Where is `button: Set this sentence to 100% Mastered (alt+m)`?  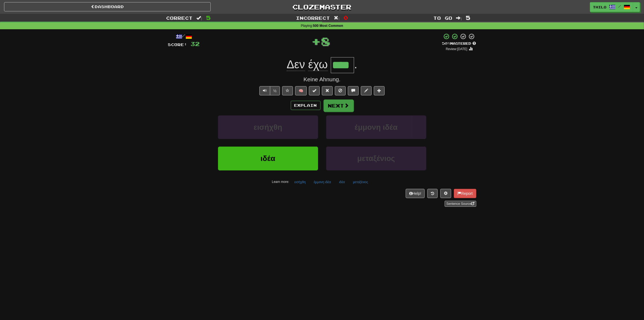 button: Set this sentence to 100% Mastered (alt+m) is located at coordinates (314, 91).